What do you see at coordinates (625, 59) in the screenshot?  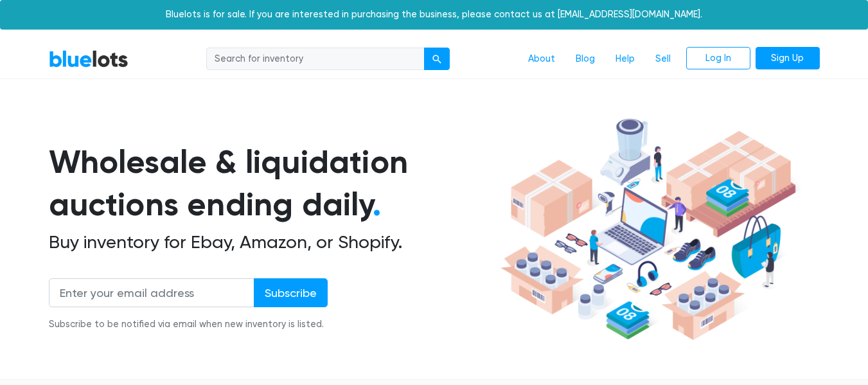 I see `a: Help` at bounding box center [625, 59].